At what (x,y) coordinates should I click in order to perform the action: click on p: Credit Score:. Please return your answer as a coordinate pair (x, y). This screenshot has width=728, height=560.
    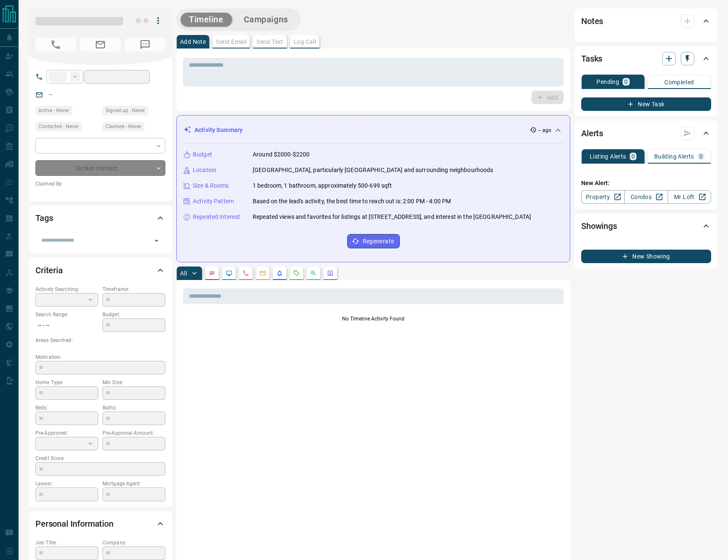
    Looking at the image, I should click on (101, 459).